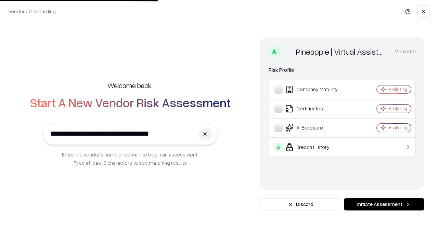 The width and height of the screenshot is (438, 246). I want to click on button: Discard, so click(300, 205).